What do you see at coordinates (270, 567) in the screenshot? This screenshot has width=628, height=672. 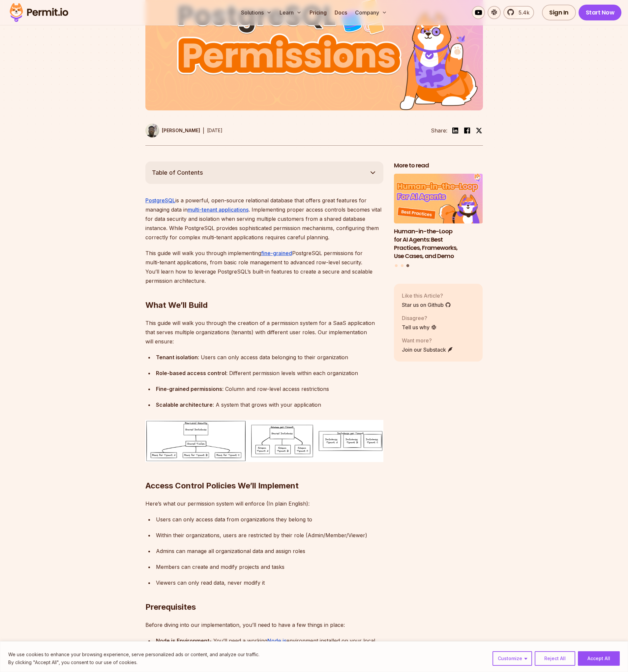 I see `div: Members can create and modify projects and tasks` at bounding box center [270, 567].